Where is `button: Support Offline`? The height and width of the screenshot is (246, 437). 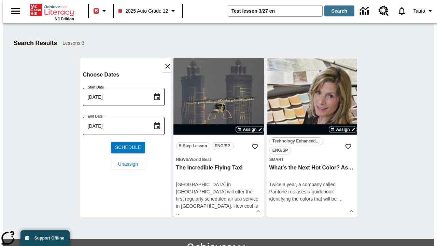
button: Support Offline is located at coordinates (45, 238).